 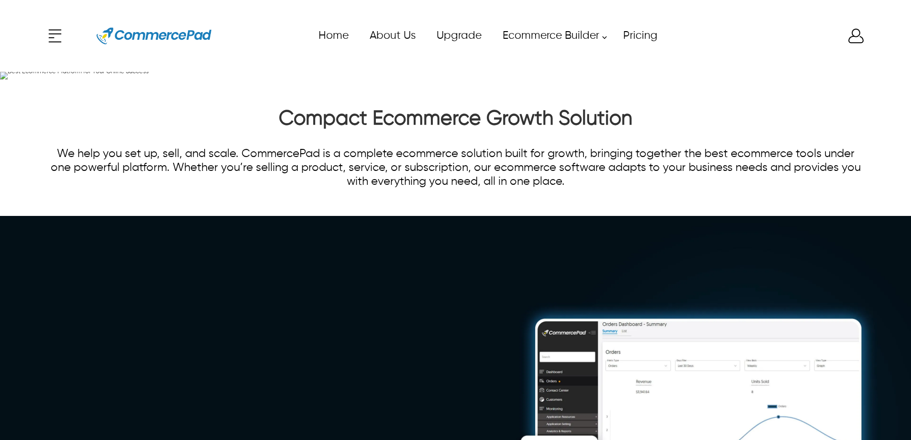 What do you see at coordinates (333, 35) in the screenshot?
I see `a: Home` at bounding box center [333, 35].